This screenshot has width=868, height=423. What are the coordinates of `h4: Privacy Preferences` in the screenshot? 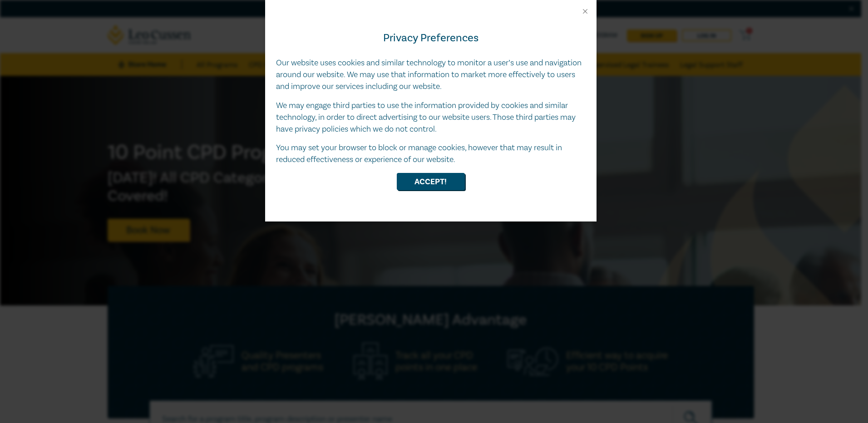 It's located at (431, 38).